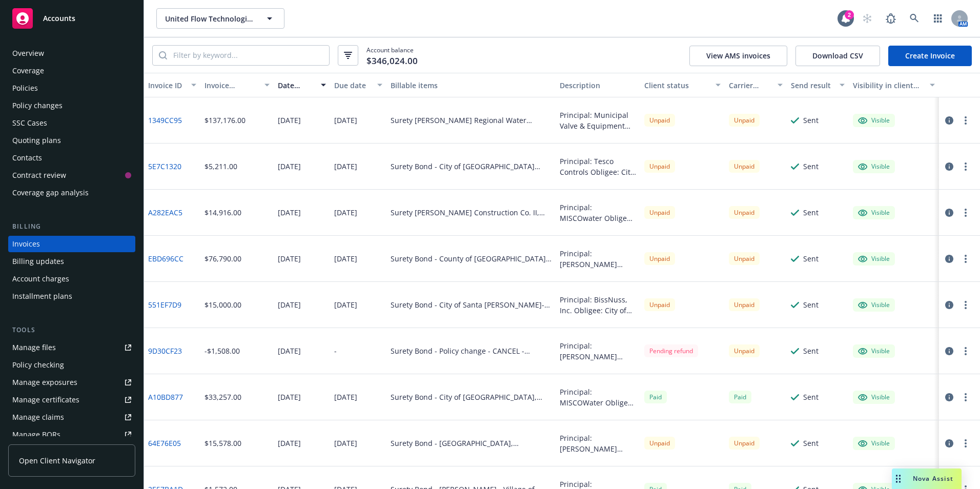  What do you see at coordinates (223, 212) in the screenshot?
I see `div: $14,916.00` at bounding box center [223, 212].